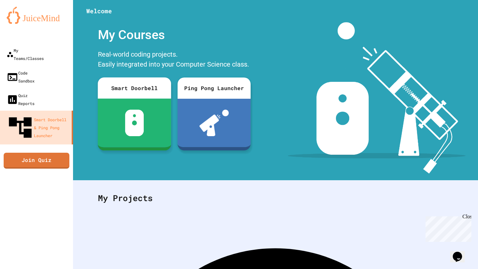 The width and height of the screenshot is (478, 269). What do you see at coordinates (37, 161) in the screenshot?
I see `a: Join Quiz` at bounding box center [37, 161].